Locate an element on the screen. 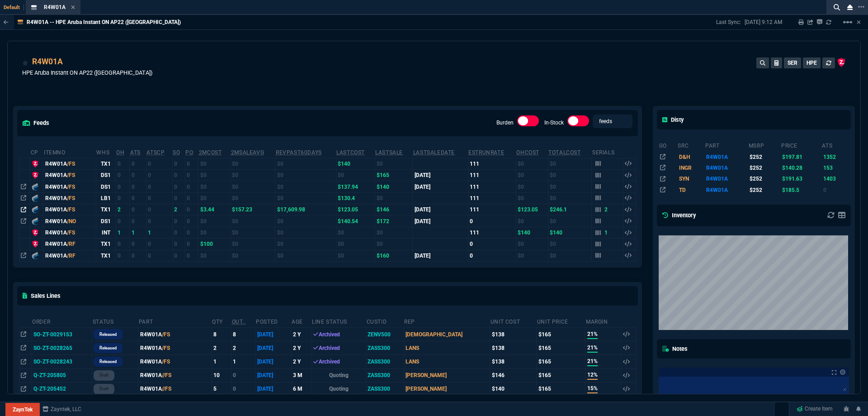  th: Margin is located at coordinates (603, 321).